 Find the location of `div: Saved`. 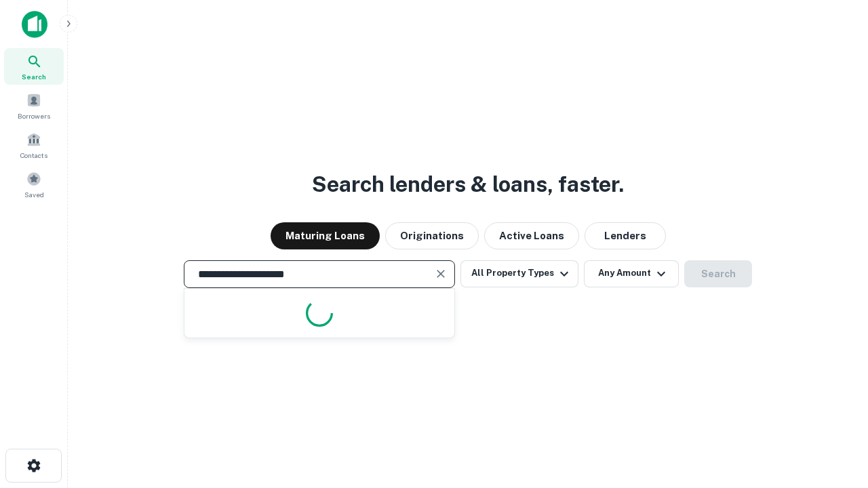

div: Saved is located at coordinates (34, 184).